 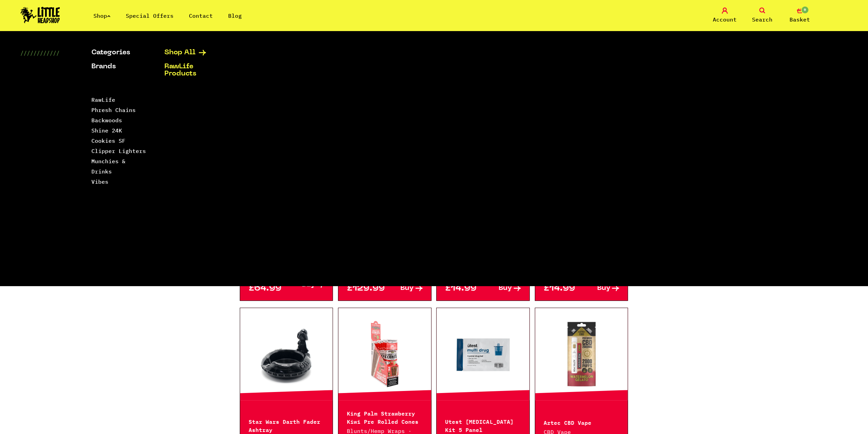 What do you see at coordinates (119, 151) in the screenshot?
I see `a: Clipper Lighters` at bounding box center [119, 151].